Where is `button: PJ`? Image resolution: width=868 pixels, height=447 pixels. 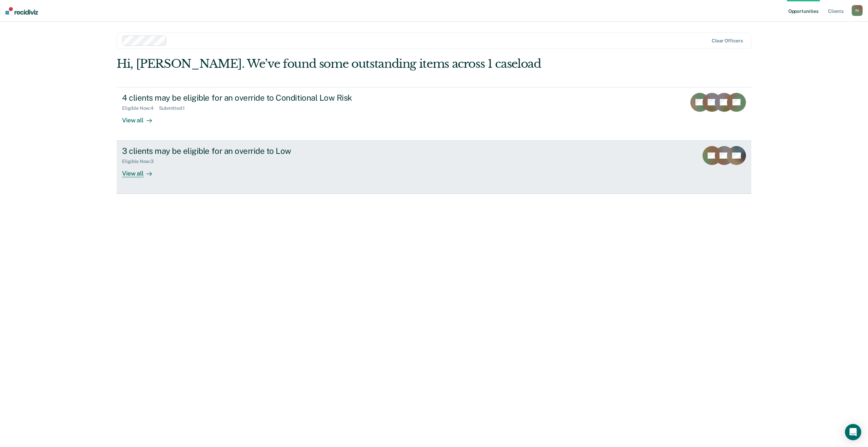 button: PJ is located at coordinates (857, 11).